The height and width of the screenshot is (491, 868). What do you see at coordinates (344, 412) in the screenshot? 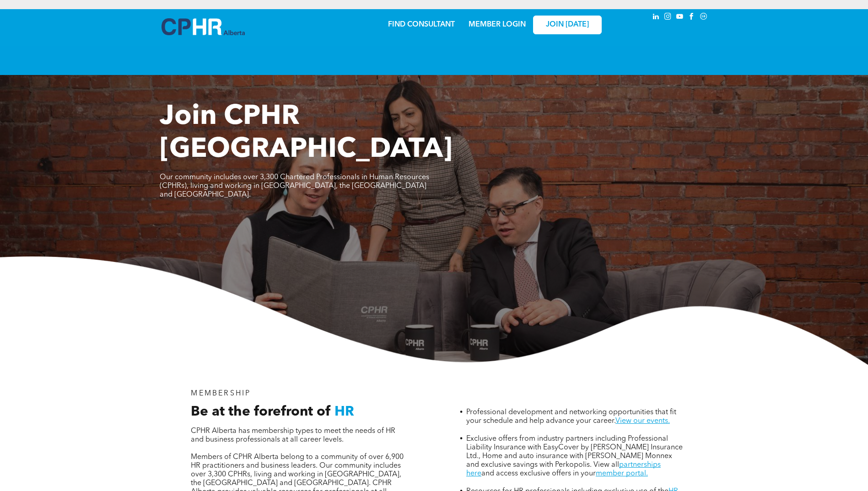
I see `span: HR` at bounding box center [344, 412].